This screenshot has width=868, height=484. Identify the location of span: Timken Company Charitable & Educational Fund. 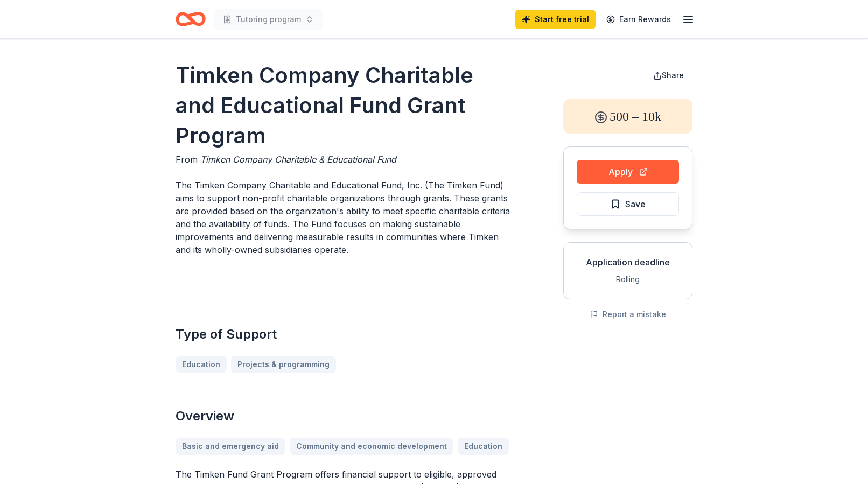
(298, 159).